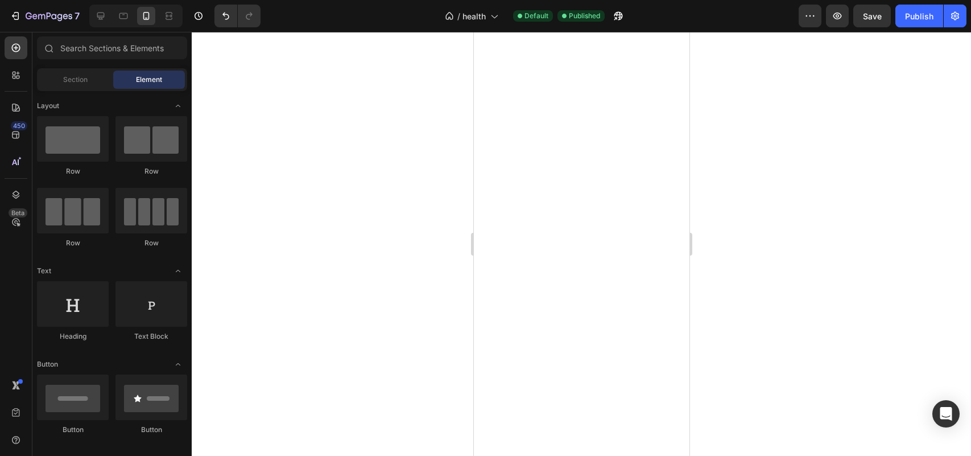  I want to click on span: Default, so click(536, 16).